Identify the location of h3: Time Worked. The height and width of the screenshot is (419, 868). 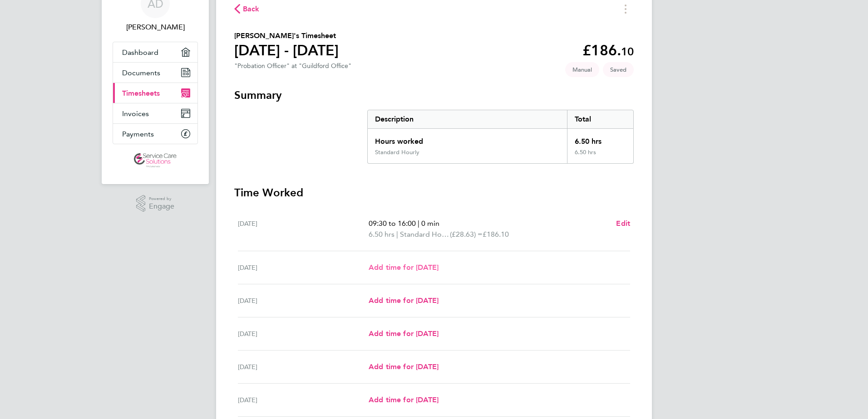
(434, 193).